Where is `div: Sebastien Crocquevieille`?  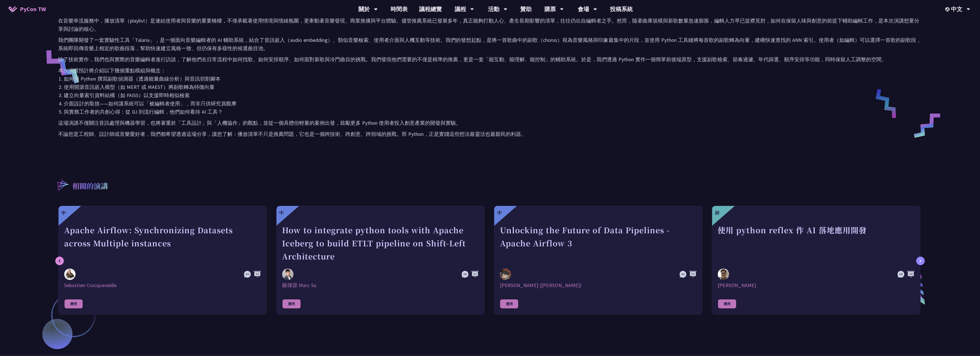 div: Sebastien Crocquevieille is located at coordinates (162, 285).